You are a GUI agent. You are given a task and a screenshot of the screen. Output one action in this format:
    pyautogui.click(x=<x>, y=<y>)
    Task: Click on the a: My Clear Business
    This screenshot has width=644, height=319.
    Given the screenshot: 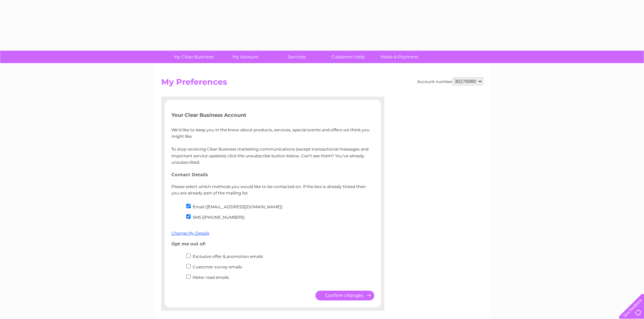 What is the action you would take?
    pyautogui.click(x=194, y=57)
    